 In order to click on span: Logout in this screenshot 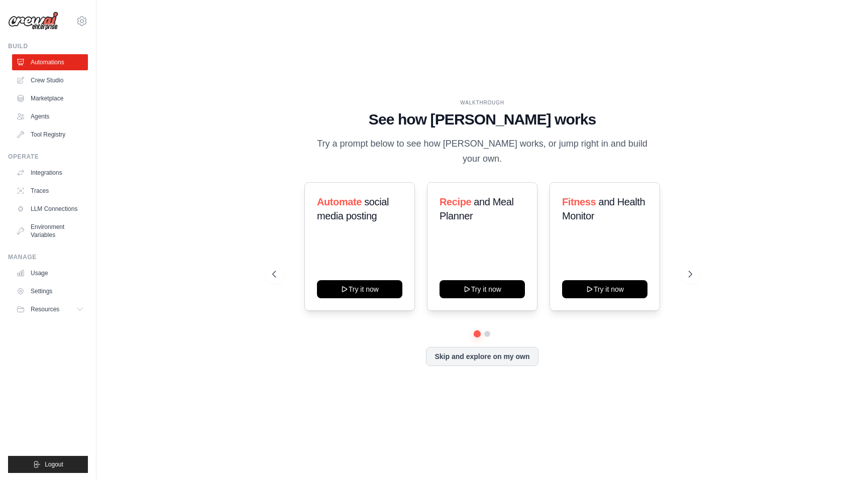, I will do `click(54, 464)`.